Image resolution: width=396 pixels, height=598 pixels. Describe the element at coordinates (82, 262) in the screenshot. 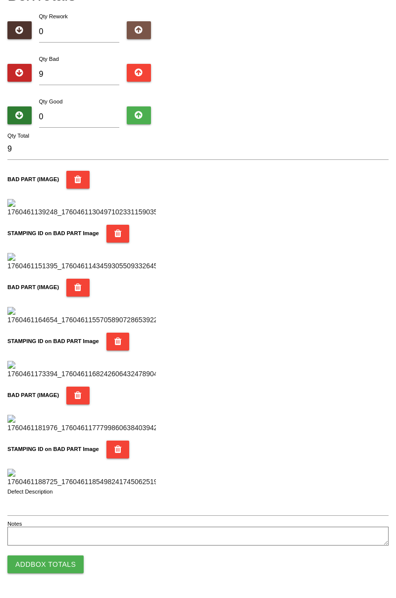

I see `img: 1760461151395_17604611434593055093326459923302.jpg` at that location.